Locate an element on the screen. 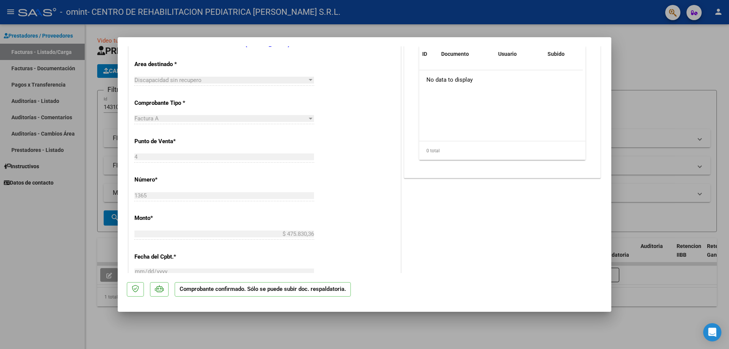 The image size is (729, 349). p: Fecha del Cpbt. is located at coordinates (174, 257).